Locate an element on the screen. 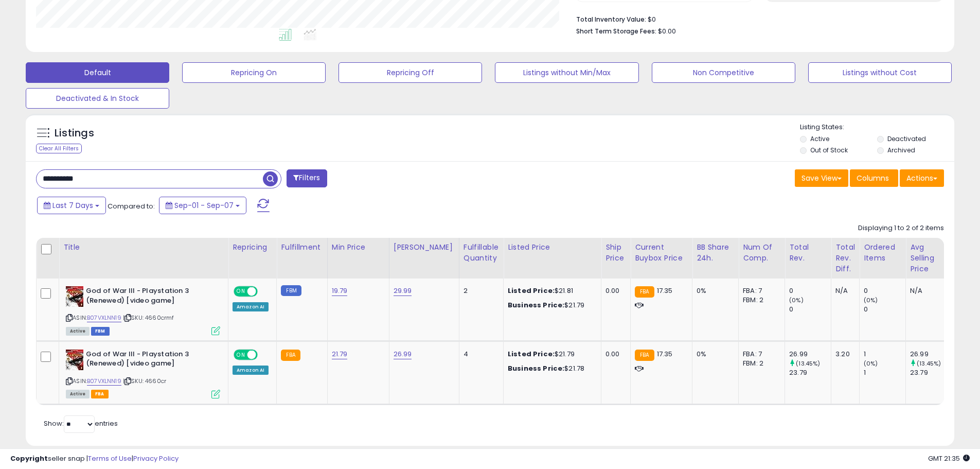 This screenshot has height=469, width=980. div: Fulfillment is located at coordinates (301, 247).